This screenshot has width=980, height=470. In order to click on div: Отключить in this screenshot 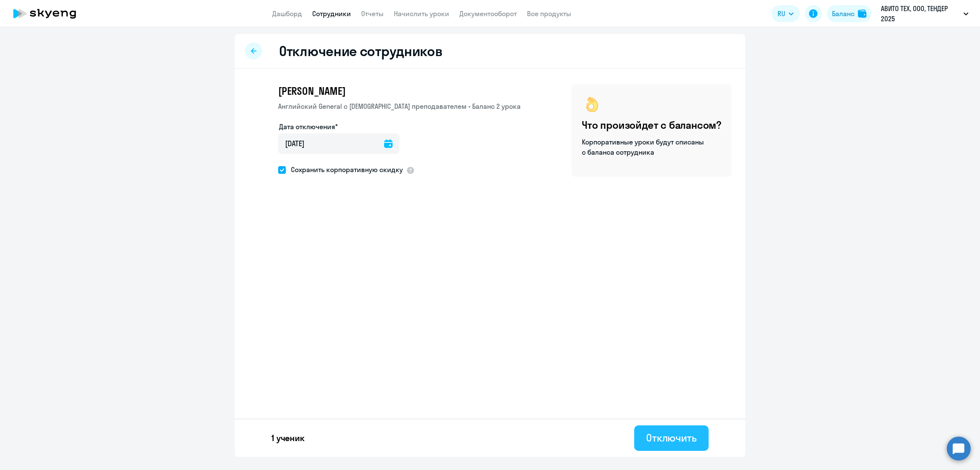, I will do `click(671, 438)`.